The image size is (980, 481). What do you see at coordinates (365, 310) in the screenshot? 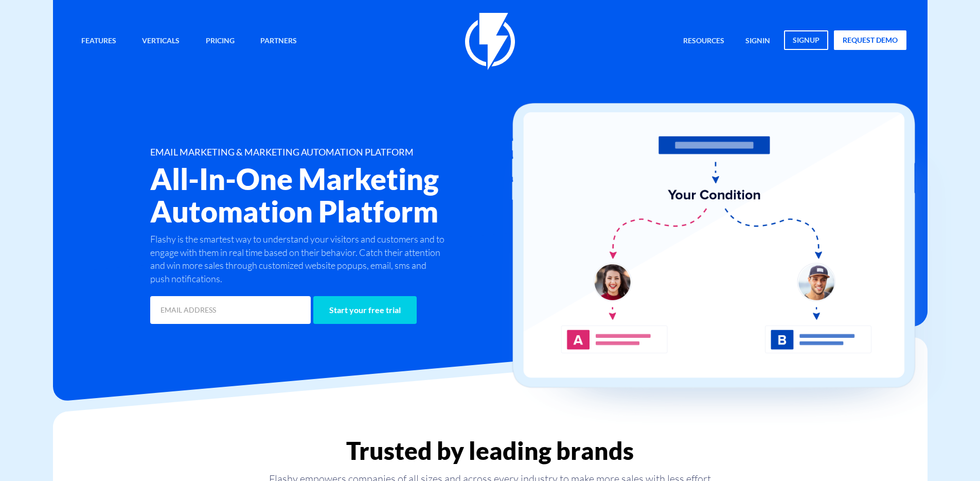
I see `input: Start your free trial` at bounding box center [365, 310].